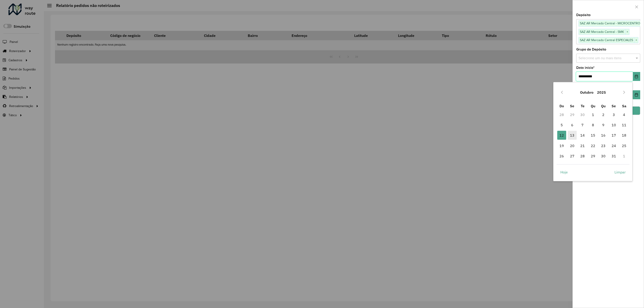 This screenshot has width=644, height=308. I want to click on td: 3, so click(614, 114).